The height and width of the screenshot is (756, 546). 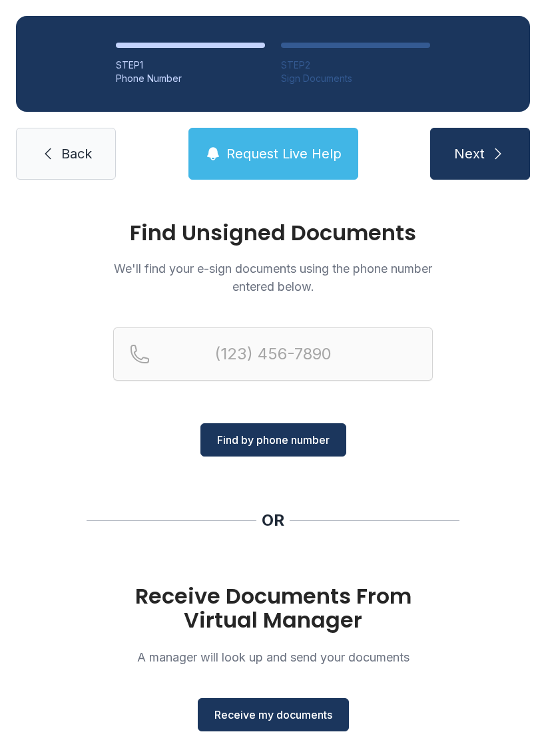 What do you see at coordinates (284, 154) in the screenshot?
I see `span: Request Live Help` at bounding box center [284, 154].